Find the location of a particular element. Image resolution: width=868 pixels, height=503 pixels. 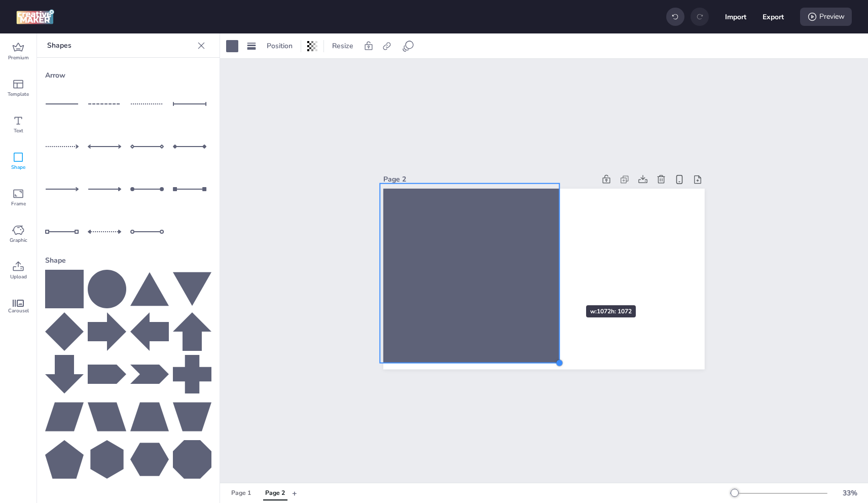

span: Premium is located at coordinates (19, 58).